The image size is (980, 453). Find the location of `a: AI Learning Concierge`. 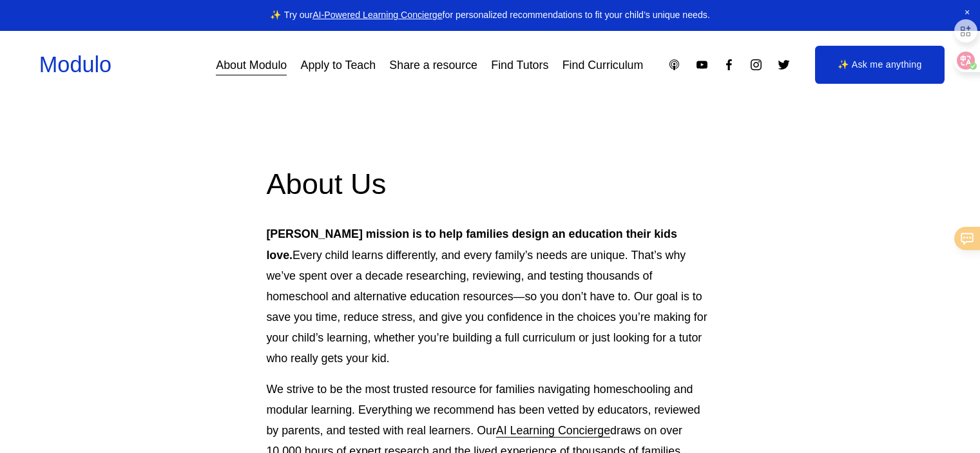

a: AI Learning Concierge is located at coordinates (553, 430).